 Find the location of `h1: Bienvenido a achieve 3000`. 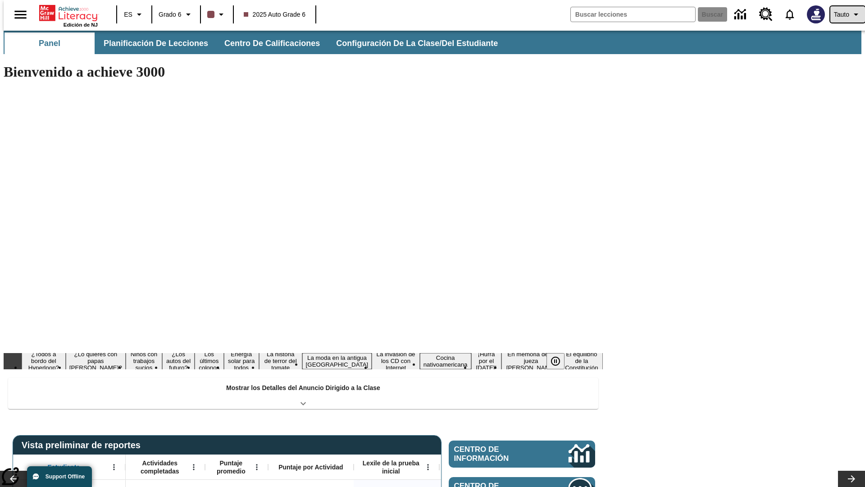

h1: Bienvenido a achieve 3000 is located at coordinates (303, 72).